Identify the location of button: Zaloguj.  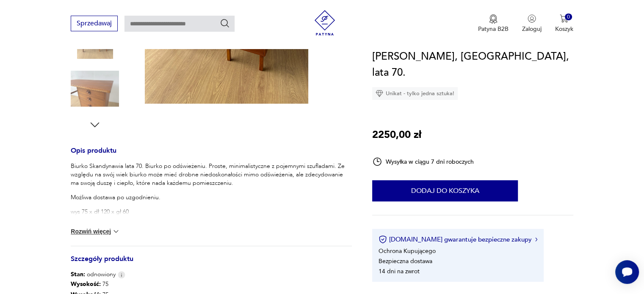
(531, 24).